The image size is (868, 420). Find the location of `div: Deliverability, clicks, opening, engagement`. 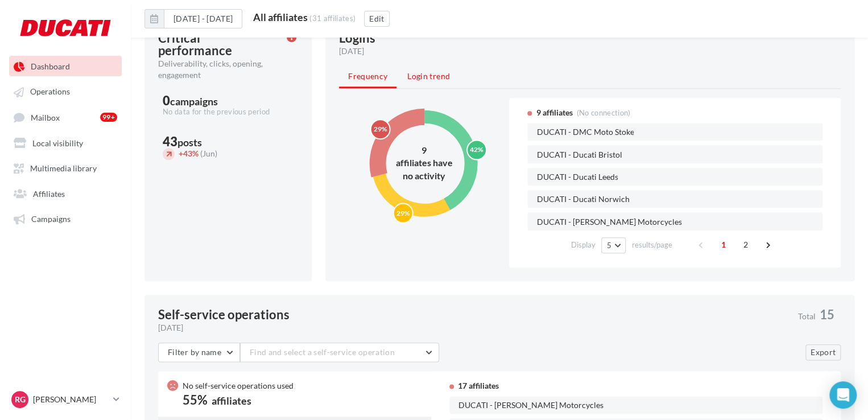

div: Deliverability, clicks, opening, engagement is located at coordinates (218, 70).